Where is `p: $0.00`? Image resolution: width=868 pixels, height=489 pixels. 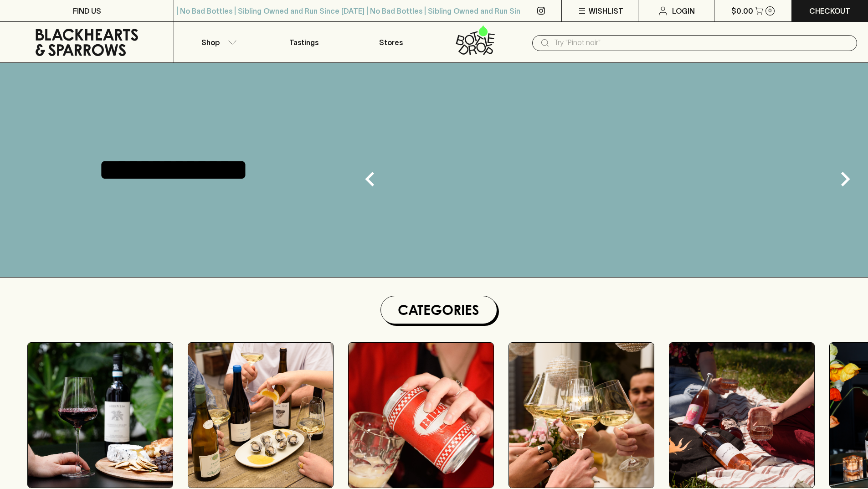
p: $0.00 is located at coordinates (742, 11).